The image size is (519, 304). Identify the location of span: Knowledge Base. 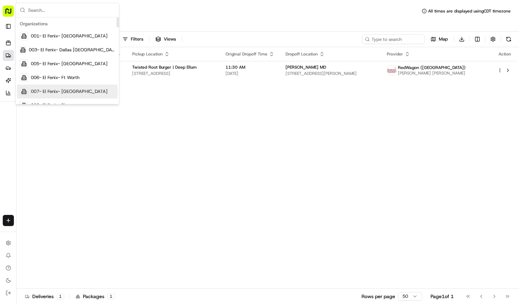
(33, 104).